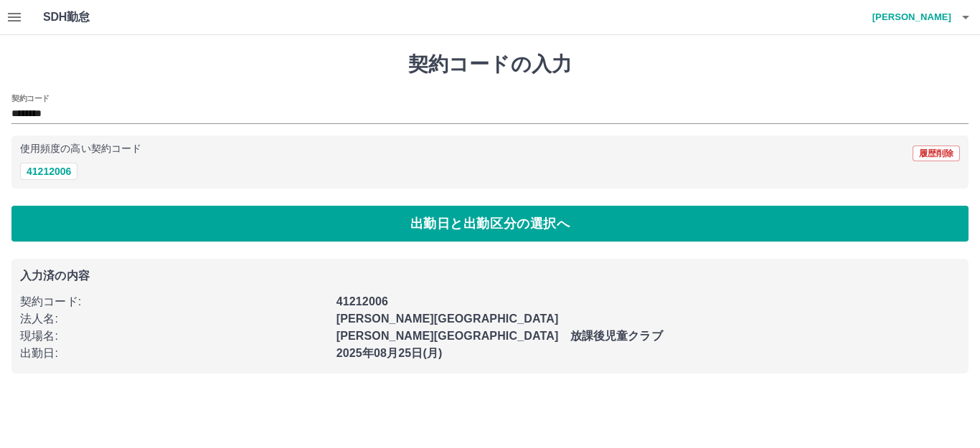  I want to click on p: 現場名 :, so click(173, 336).